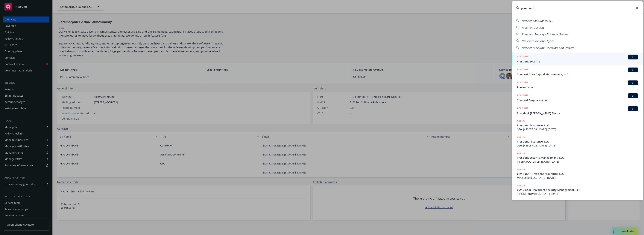  Describe the element at coordinates (545, 34) in the screenshot. I see `span: Prescient Security - Business Owners` at that location.